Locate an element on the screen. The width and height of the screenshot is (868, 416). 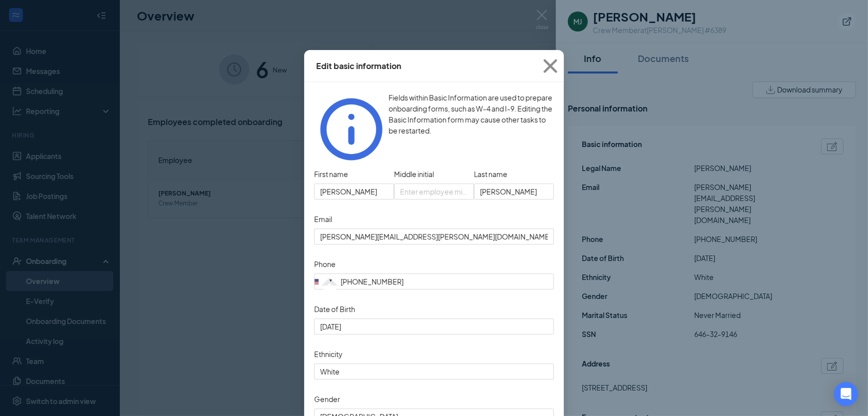
label: Phone is located at coordinates (325, 264).